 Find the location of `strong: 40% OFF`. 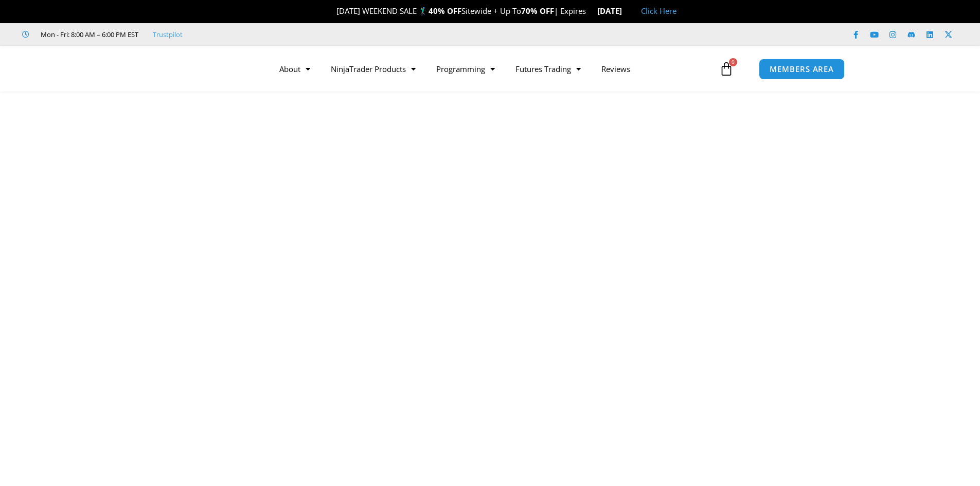

strong: 40% OFF is located at coordinates (445, 11).